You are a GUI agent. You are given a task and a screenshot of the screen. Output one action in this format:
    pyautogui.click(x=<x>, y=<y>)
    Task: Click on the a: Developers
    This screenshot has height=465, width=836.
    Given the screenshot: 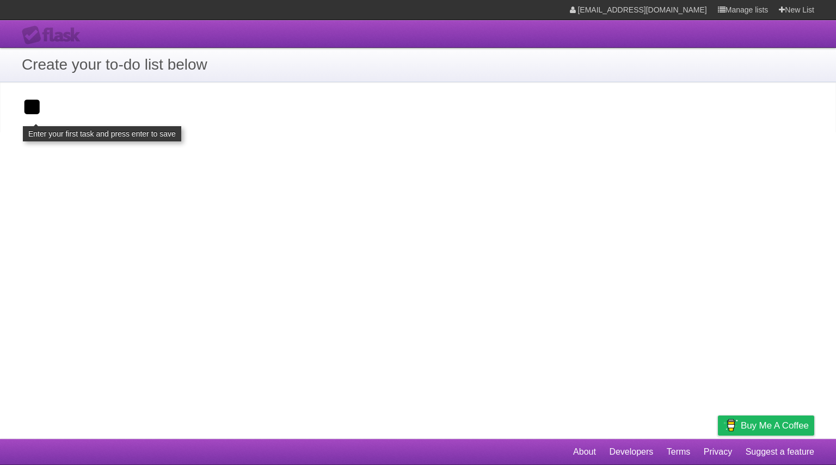 What is the action you would take?
    pyautogui.click(x=631, y=452)
    